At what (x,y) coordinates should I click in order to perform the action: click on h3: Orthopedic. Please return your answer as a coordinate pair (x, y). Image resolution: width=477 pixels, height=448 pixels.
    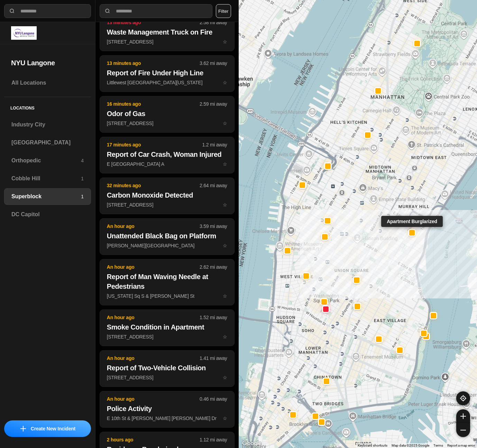
    Looking at the image, I should click on (46, 160).